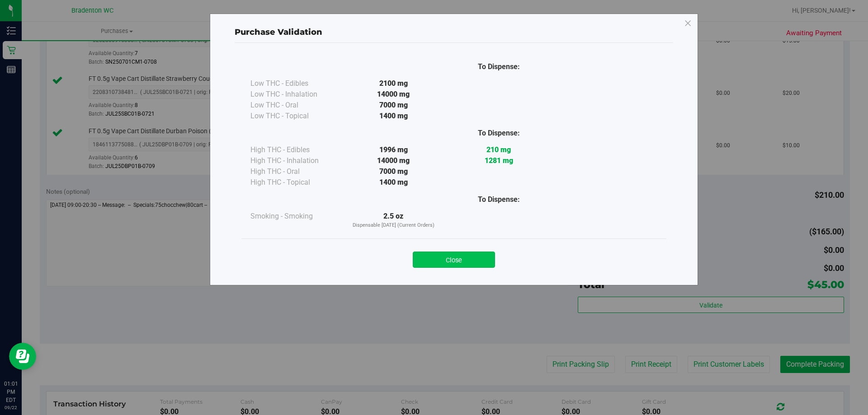 Image resolution: width=868 pixels, height=415 pixels. Describe the element at coordinates (499, 149) in the screenshot. I see `strong: 210 mg` at that location.